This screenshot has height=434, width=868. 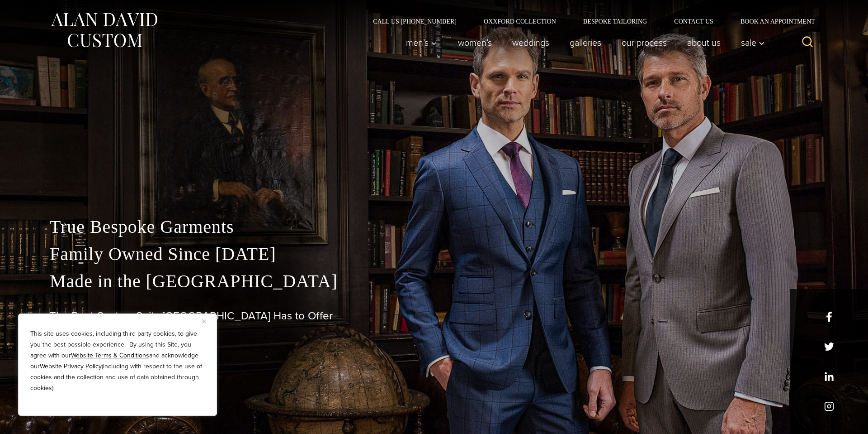 I want to click on a: Website Terms & Conditions, so click(x=110, y=355).